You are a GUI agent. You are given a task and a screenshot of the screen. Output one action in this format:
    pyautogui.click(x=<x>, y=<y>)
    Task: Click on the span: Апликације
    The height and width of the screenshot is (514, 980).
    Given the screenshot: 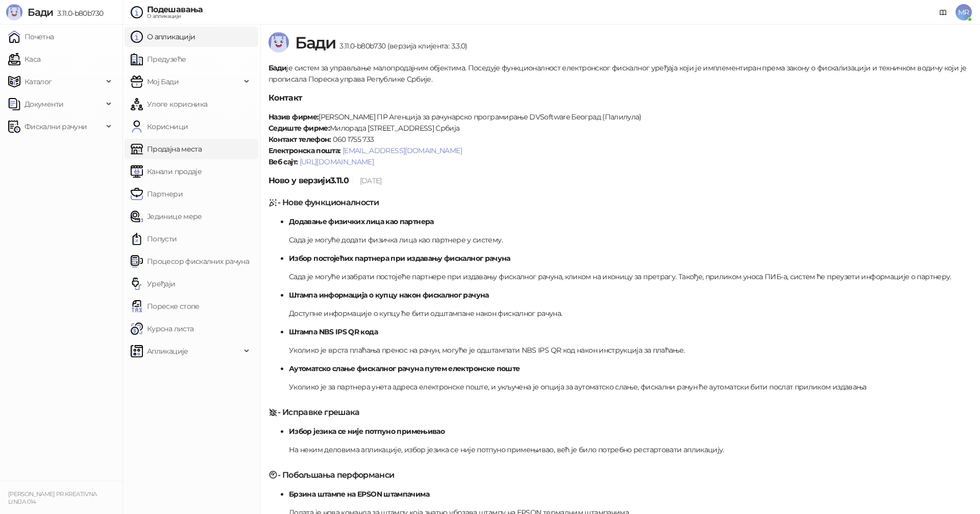 What is the action you would take?
    pyautogui.click(x=167, y=351)
    